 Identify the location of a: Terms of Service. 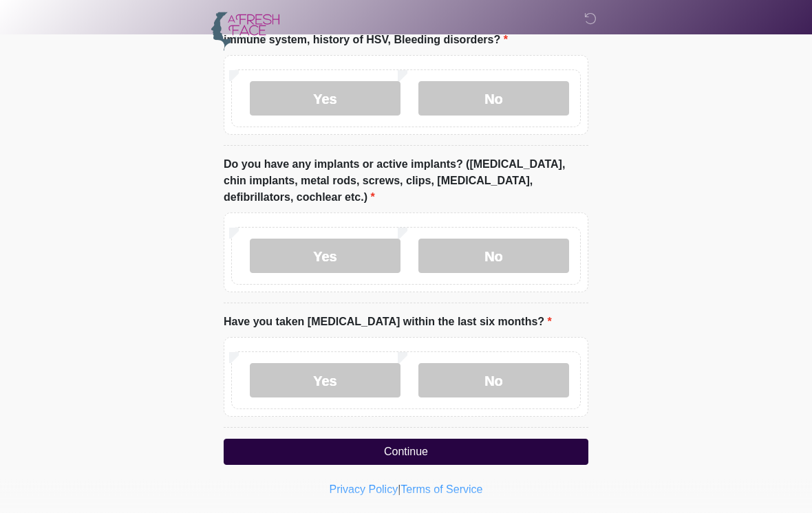
(441, 490).